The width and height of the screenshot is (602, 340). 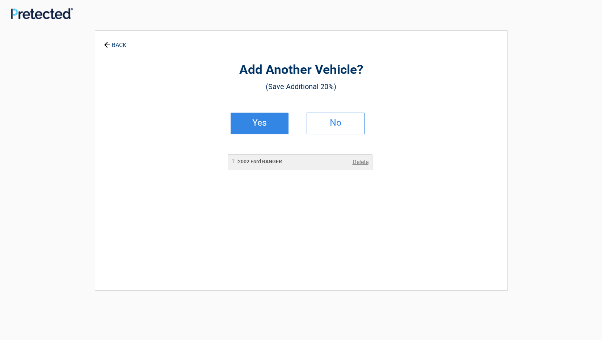 What do you see at coordinates (235, 161) in the screenshot?
I see `span: 1 |` at bounding box center [235, 161].